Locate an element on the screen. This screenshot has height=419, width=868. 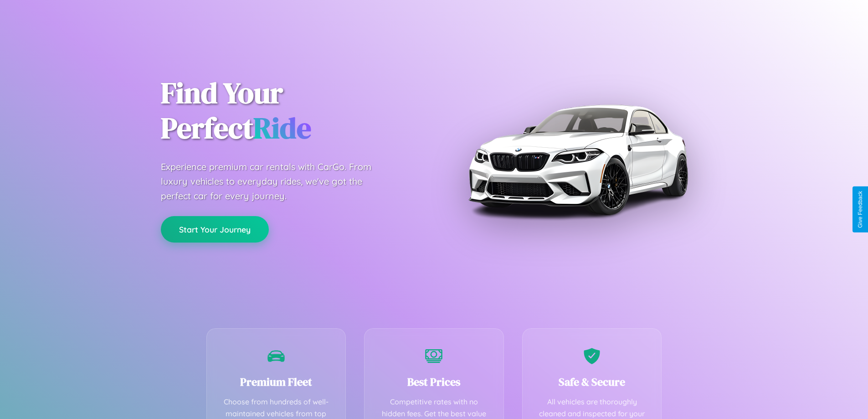
h3: Premium Fleet is located at coordinates (276, 382).